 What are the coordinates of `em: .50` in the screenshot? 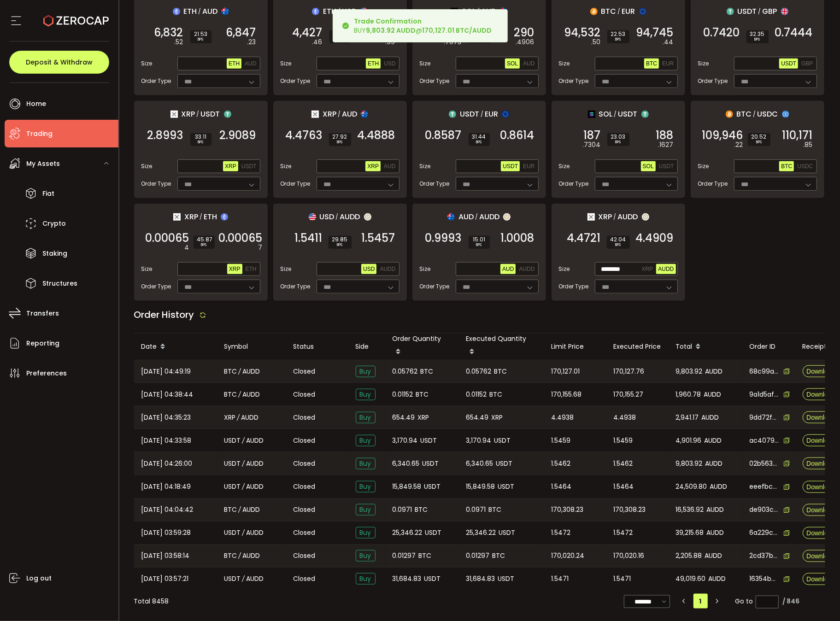 It's located at (596, 42).